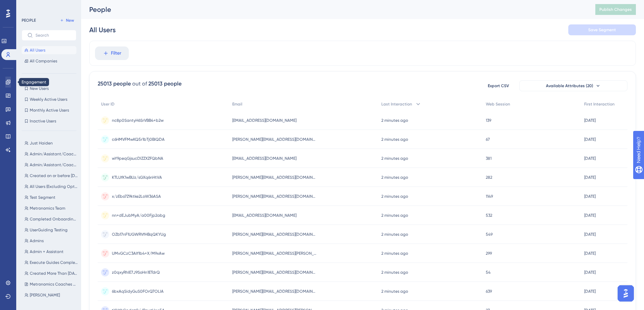 The height and width of the screenshot is (310, 644). I want to click on span: OZb17nF1UGWRVfHBqQKYUg, so click(139, 234).